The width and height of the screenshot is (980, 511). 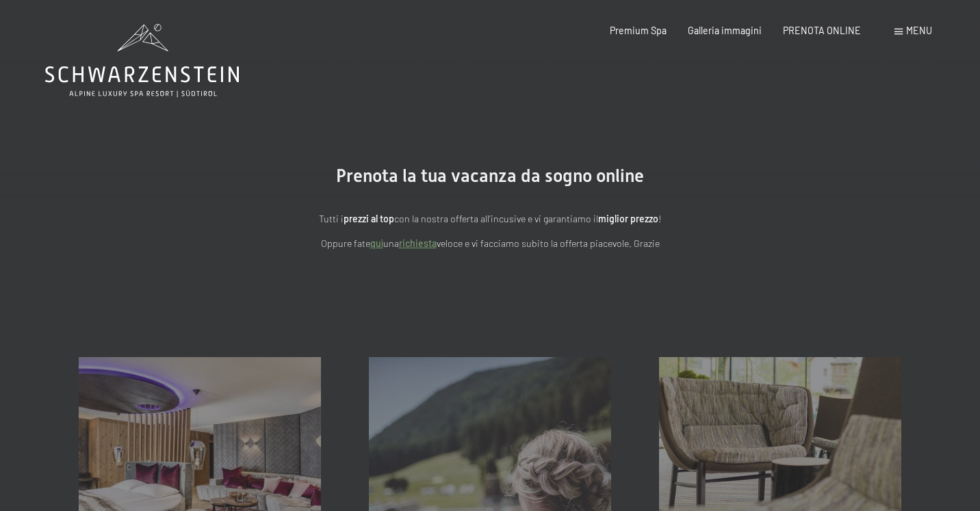 I want to click on p: Oppure fate una veloce e vi facciamo subito la offerta piacevole. Grazie, so click(x=490, y=244).